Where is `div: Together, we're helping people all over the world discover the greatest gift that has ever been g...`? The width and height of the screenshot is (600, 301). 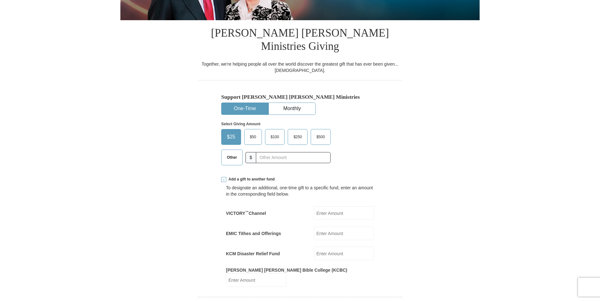 div: Together, we're helping people all over the world discover the greatest gift that has ever been g... is located at coordinates (300, 67).